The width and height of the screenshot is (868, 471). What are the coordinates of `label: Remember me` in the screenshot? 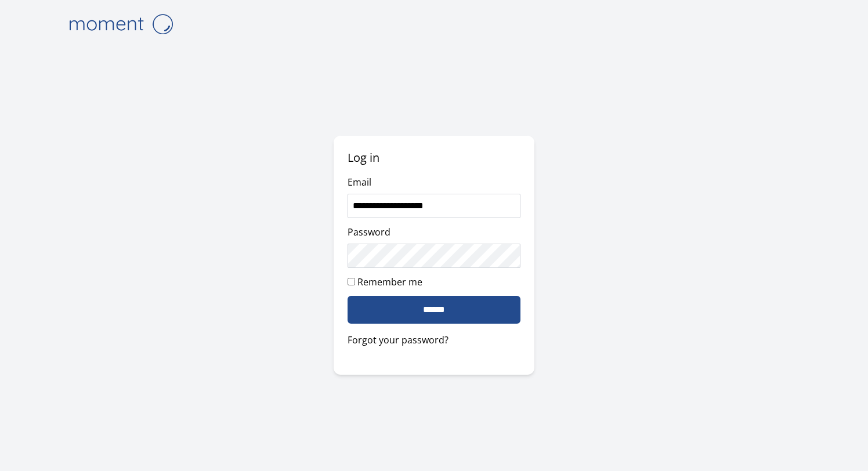 It's located at (390, 282).